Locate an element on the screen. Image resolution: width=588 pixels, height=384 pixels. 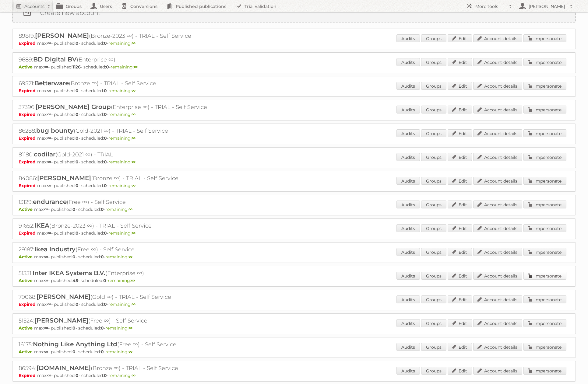
a: Create new account is located at coordinates (294, 13).